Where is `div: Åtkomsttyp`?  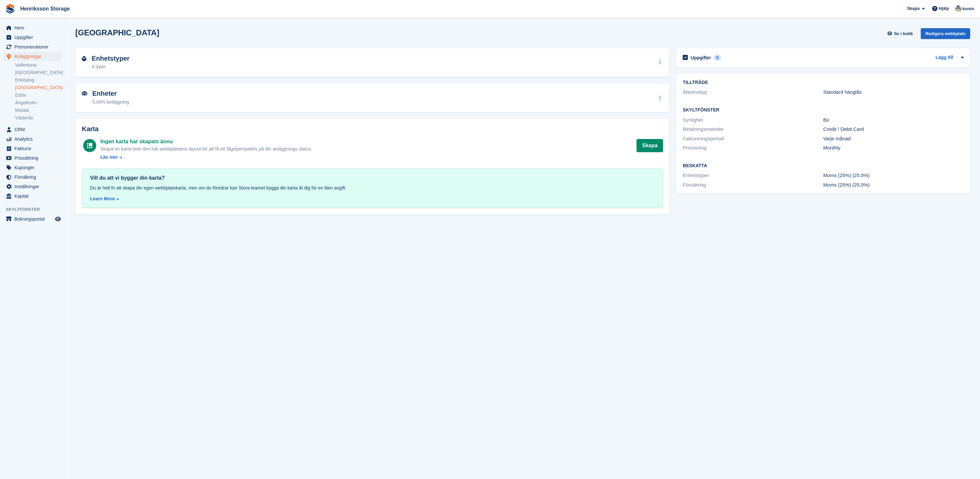 div: Åtkomsttyp is located at coordinates (753, 92).